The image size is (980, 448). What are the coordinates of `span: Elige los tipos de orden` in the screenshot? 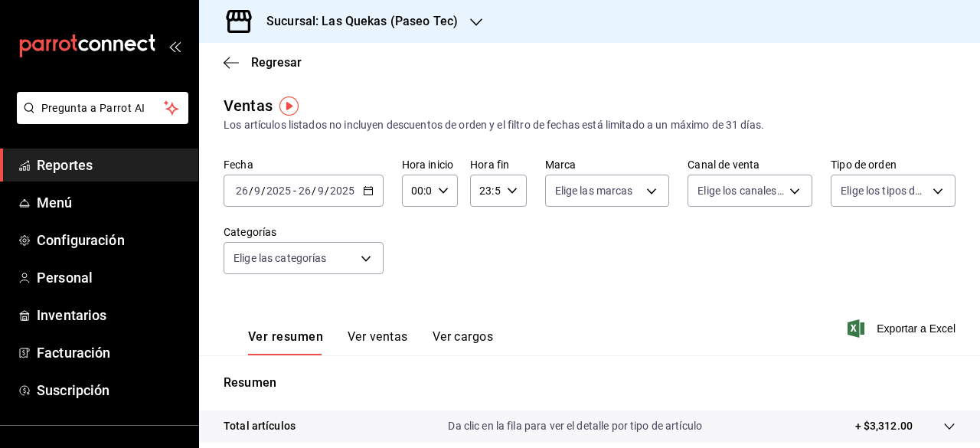 It's located at (883, 191).